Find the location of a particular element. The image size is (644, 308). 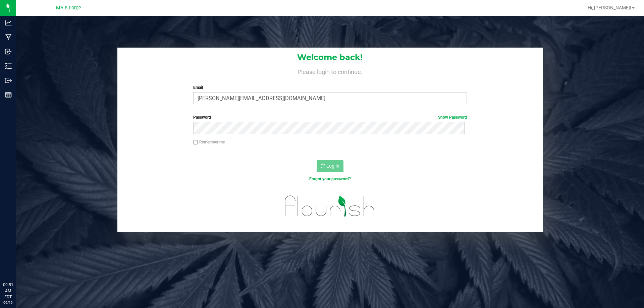

h4: Please login to continue. is located at coordinates (330, 71).